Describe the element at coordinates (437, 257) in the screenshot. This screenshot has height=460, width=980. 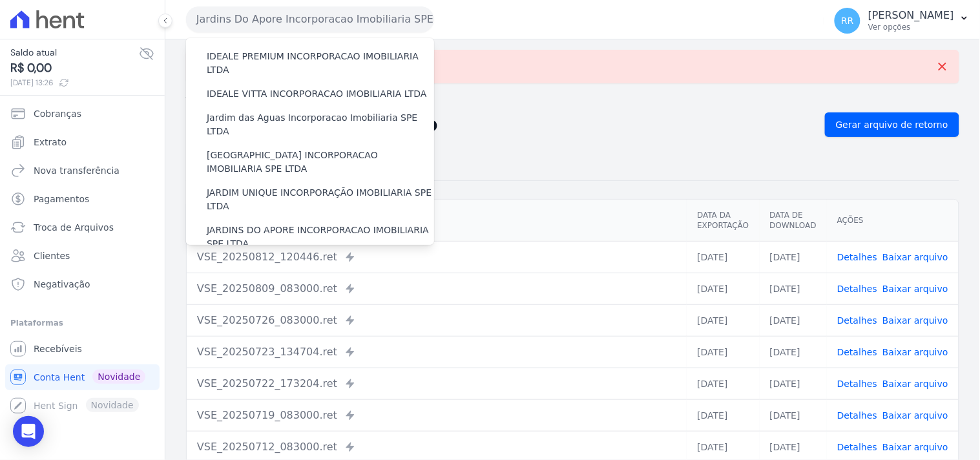
I see `div: VSE_20250812_120446.ret` at that location.